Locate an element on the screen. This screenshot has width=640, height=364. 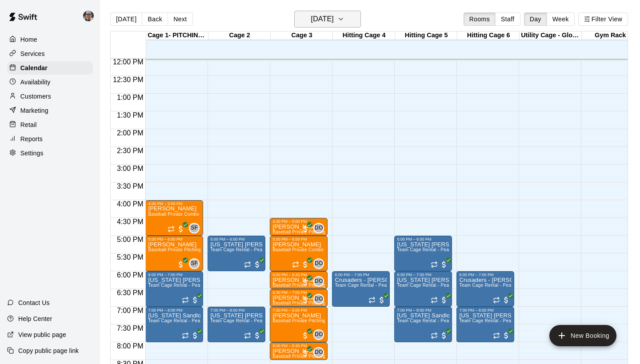
div: 4:30 PM – 5:00 PM: Sam Konopnicki is located at coordinates (299, 227).